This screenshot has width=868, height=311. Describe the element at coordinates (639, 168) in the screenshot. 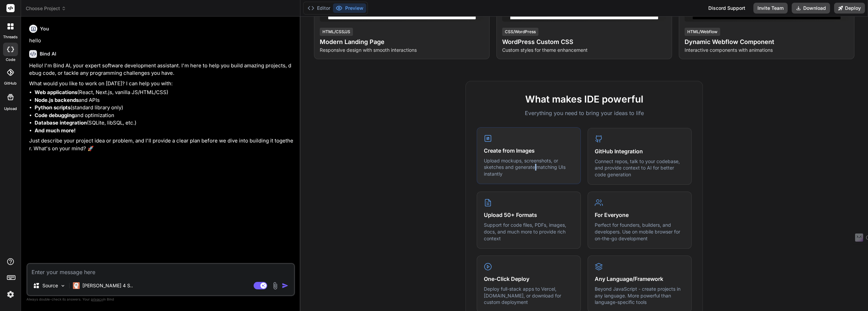

I see `p: Connect repos, talk to your codebase, and provide context to AI for better code generation` at that location.